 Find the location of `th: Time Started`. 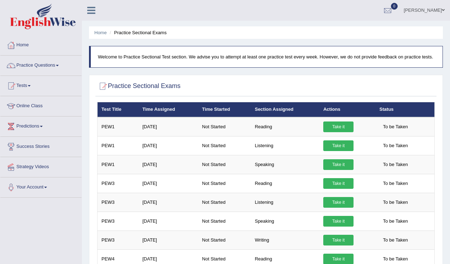

th: Time Started is located at coordinates (225, 110).